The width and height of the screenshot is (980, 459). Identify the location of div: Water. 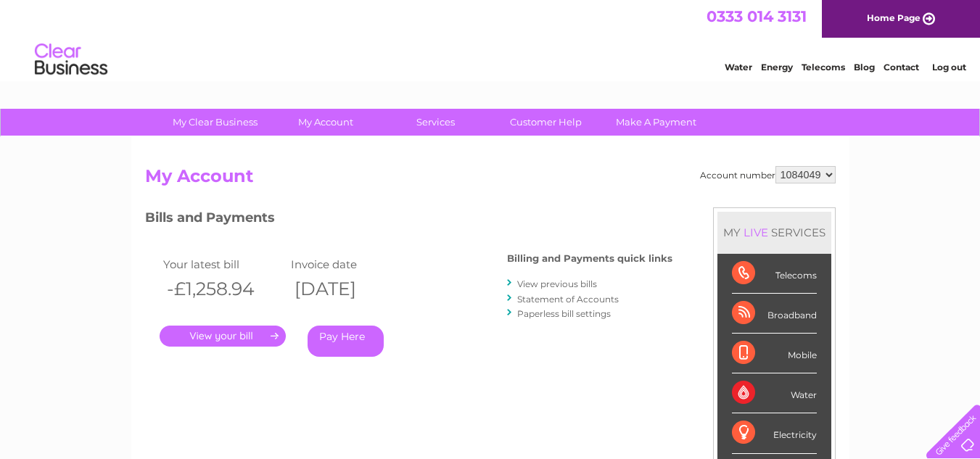
(774, 393).